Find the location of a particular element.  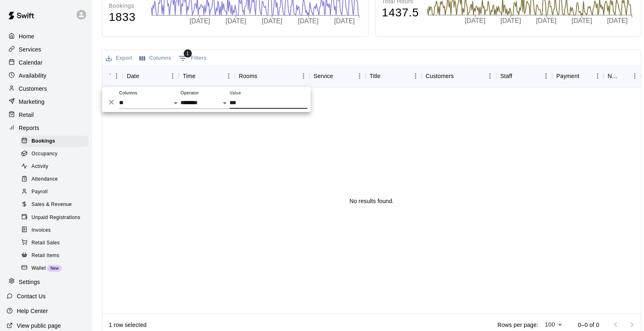

a: WalletNew is located at coordinates (56, 268).